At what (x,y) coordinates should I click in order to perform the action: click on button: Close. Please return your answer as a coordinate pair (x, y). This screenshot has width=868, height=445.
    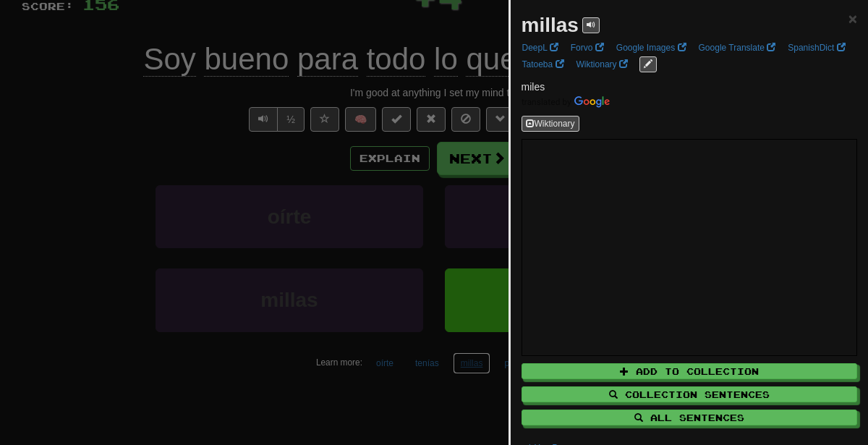
    Looking at the image, I should click on (853, 18).